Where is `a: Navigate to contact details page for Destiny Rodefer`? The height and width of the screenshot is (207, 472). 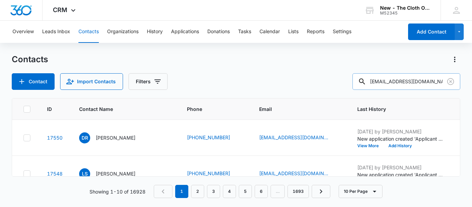 a: Navigate to contact details page for Destiny Rodefer is located at coordinates (55, 138).